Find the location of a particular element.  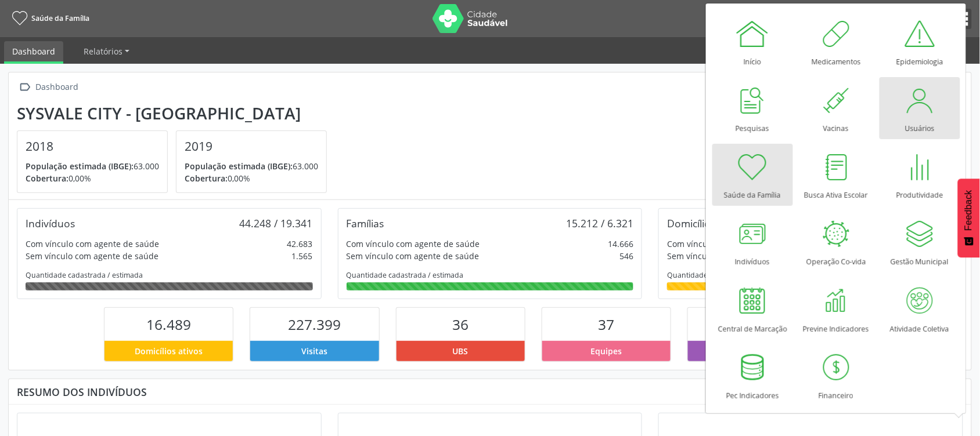

span: Visitas is located at coordinates (314, 351).